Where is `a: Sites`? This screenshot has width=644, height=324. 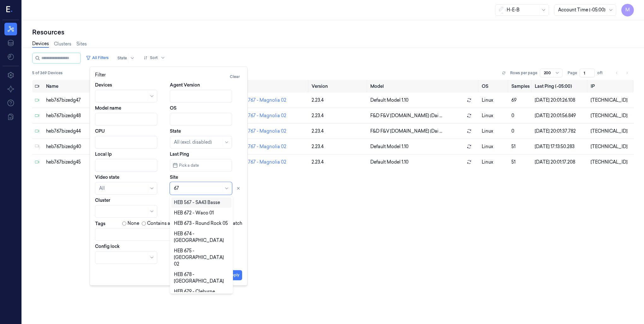 a: Sites is located at coordinates (81, 44).